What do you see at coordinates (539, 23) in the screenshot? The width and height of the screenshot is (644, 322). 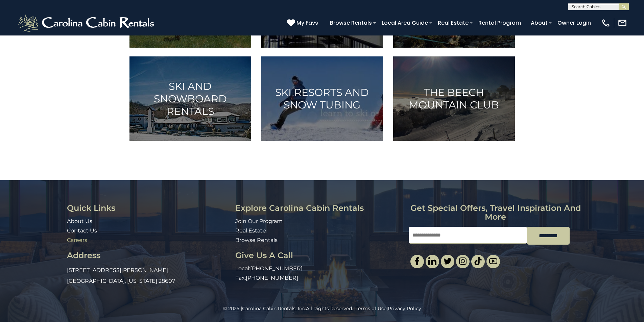 I see `a: About` at bounding box center [539, 23].